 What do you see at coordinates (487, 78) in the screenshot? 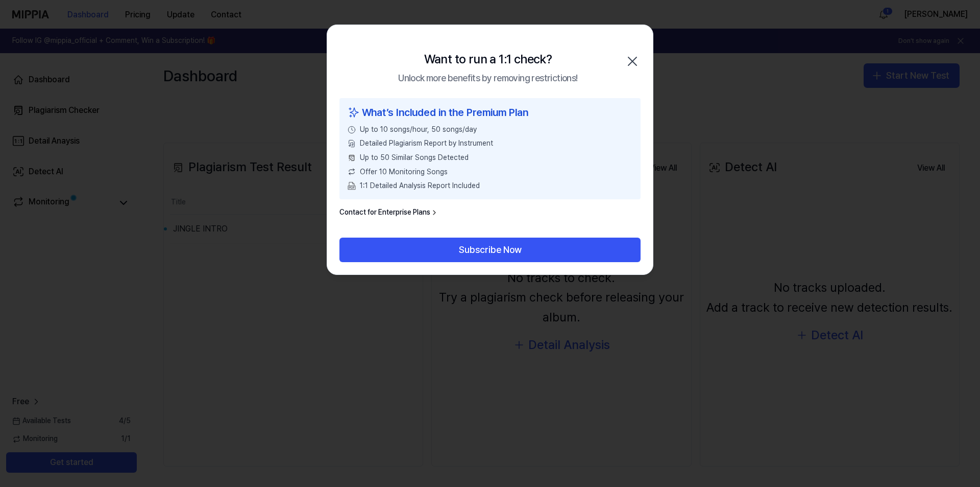
I see `div: Unlock more benefits by removing restrictions!` at bounding box center [487, 78].